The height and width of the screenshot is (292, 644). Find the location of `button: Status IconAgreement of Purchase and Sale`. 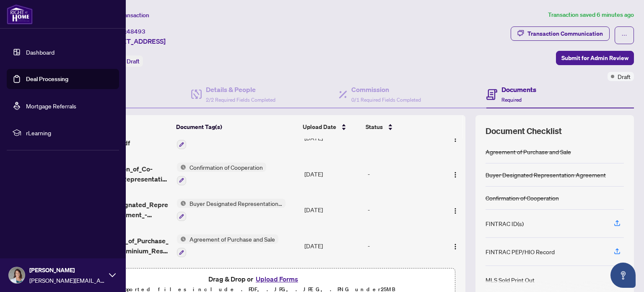

button: Status IconAgreement of Purchase and Sale is located at coordinates (228, 246).